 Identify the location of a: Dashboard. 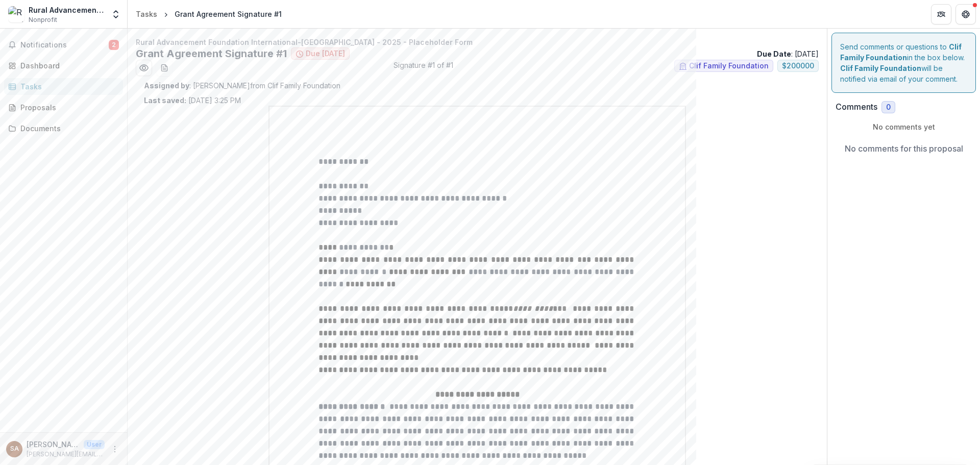
(63, 65).